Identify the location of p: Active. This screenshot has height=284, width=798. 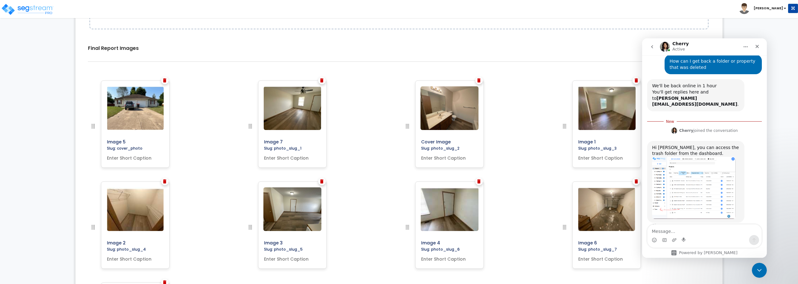
(36, 11).